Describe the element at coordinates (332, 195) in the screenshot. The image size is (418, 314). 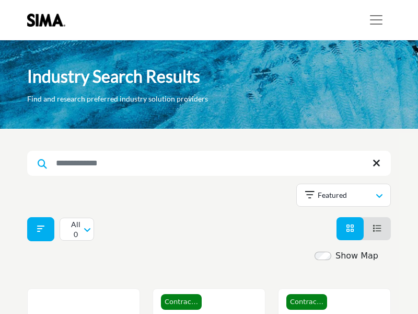
I see `p: Featured` at that location.